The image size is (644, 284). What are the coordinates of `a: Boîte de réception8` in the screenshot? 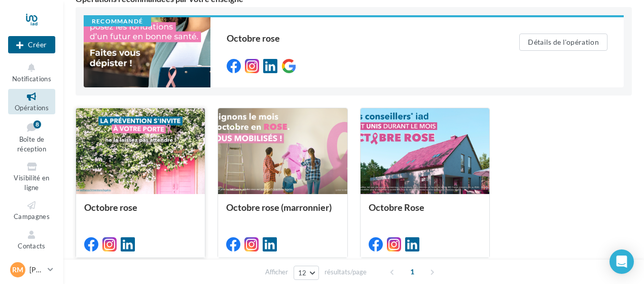 It's located at (32, 137).